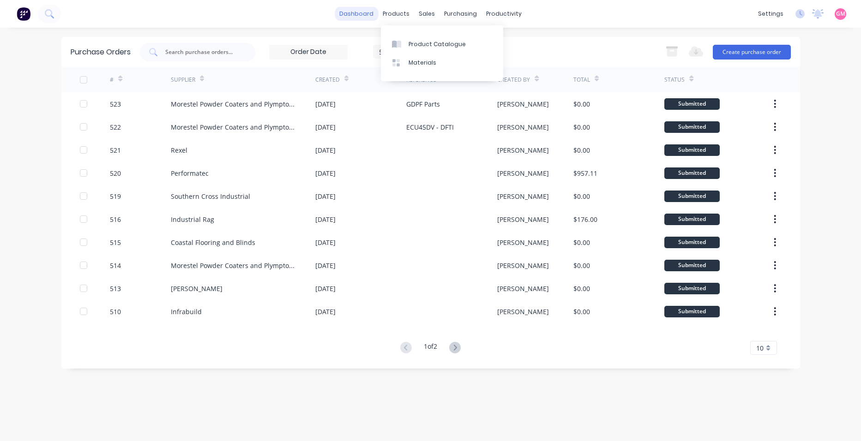  Describe the element at coordinates (442, 63) in the screenshot. I see `a: Materials` at that location.